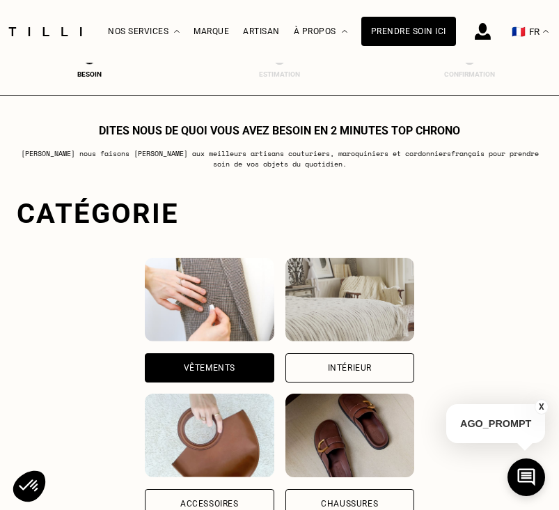  What do you see at coordinates (320, 31) in the screenshot?
I see `div: À propos` at bounding box center [320, 31].